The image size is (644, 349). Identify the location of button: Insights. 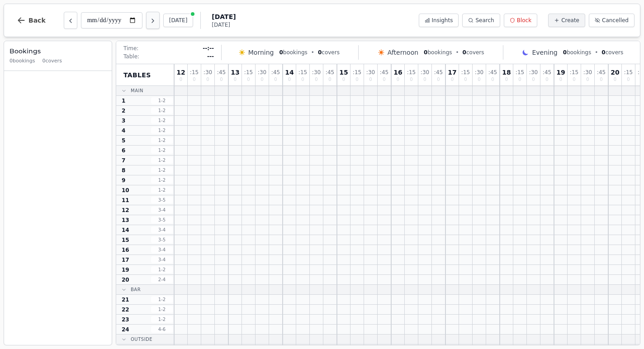
(439, 20).